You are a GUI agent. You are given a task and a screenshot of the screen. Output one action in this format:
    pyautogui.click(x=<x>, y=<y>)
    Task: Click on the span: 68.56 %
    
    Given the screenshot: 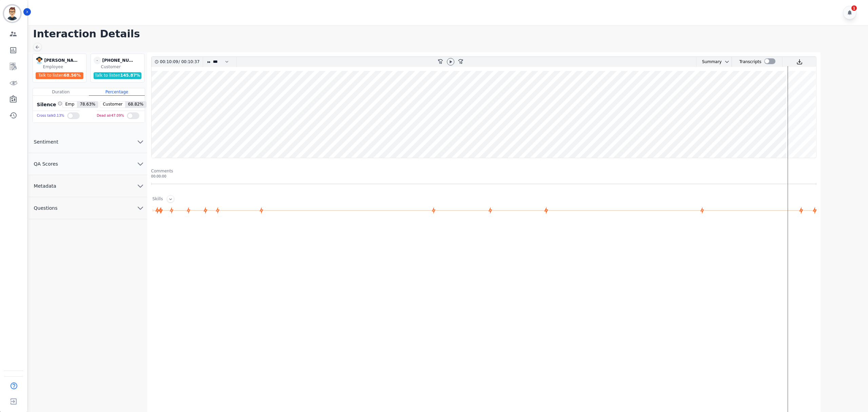 What is the action you would take?
    pyautogui.click(x=72, y=75)
    